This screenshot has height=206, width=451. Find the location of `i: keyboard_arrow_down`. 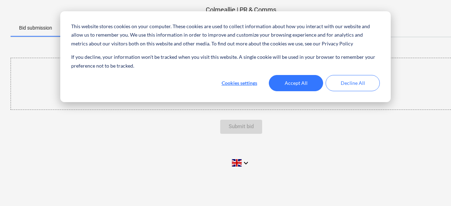

i: keyboard_arrow_down is located at coordinates (246, 163).